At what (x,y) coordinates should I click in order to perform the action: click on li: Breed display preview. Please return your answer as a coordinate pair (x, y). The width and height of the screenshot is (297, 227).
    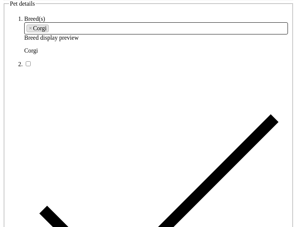
    Looking at the image, I should click on (156, 35).